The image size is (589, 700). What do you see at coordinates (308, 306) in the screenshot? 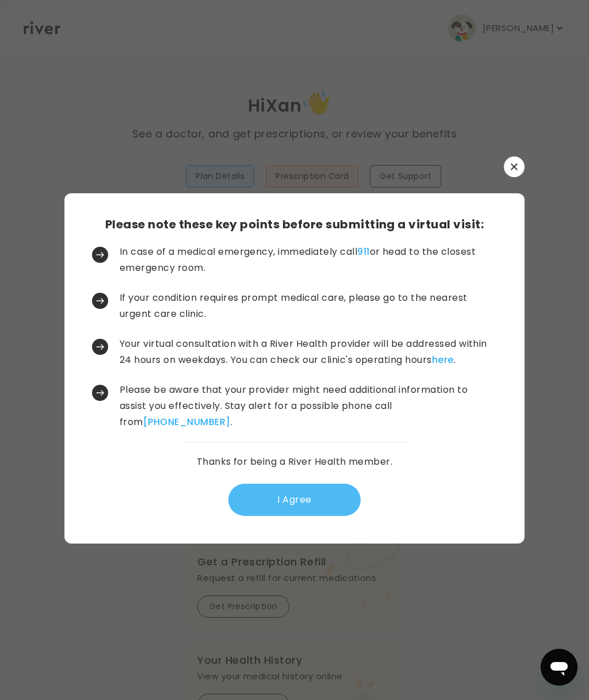
I see `p: If your condition requires prompt medical care, please go to the nearest urgent care clinic.` at bounding box center [308, 306].